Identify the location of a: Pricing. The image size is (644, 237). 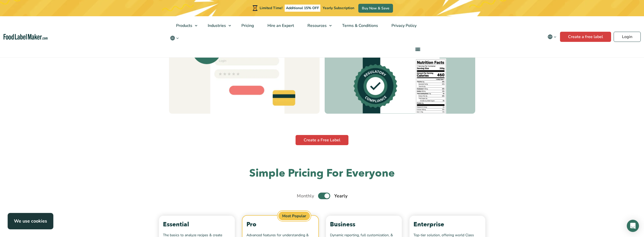
(247, 26).